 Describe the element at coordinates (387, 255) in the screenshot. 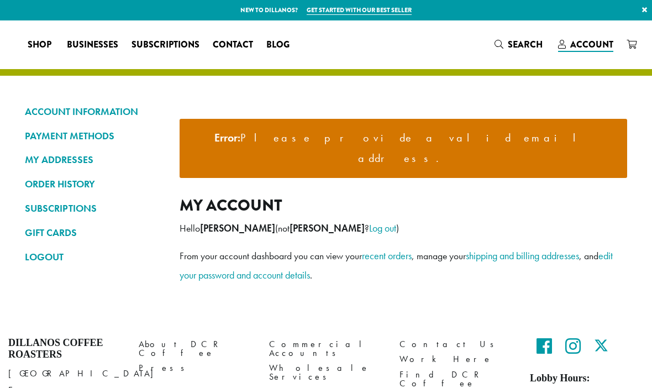

I see `a: recent orders` at that location.